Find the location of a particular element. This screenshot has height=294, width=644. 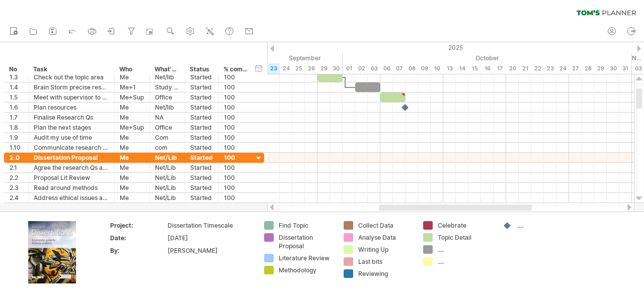

div: Who is located at coordinates (132, 69).